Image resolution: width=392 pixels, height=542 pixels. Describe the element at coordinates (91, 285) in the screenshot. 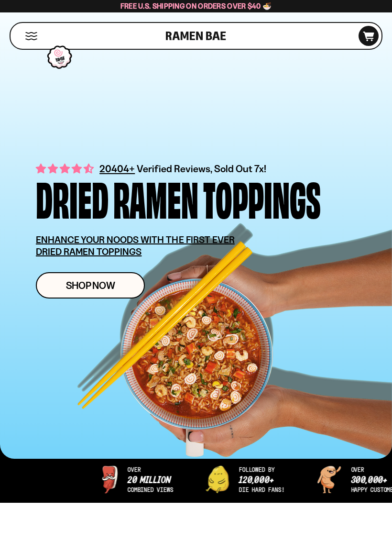

I see `span: Shop Now` at that location.